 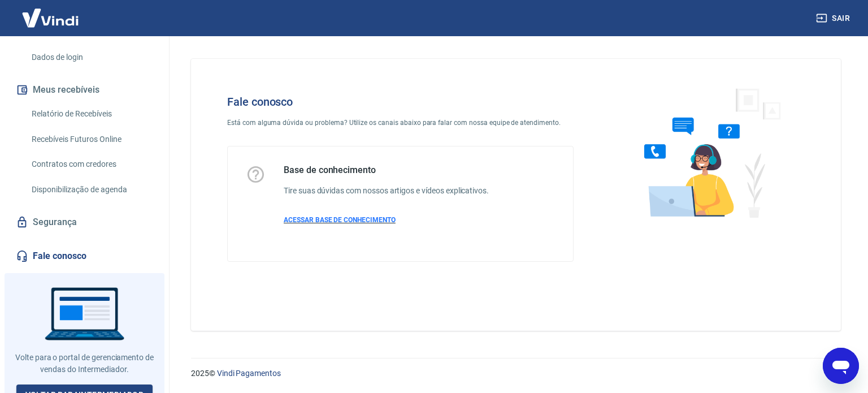 What do you see at coordinates (84, 90) in the screenshot?
I see `button: Meus recebíveis` at bounding box center [84, 90].